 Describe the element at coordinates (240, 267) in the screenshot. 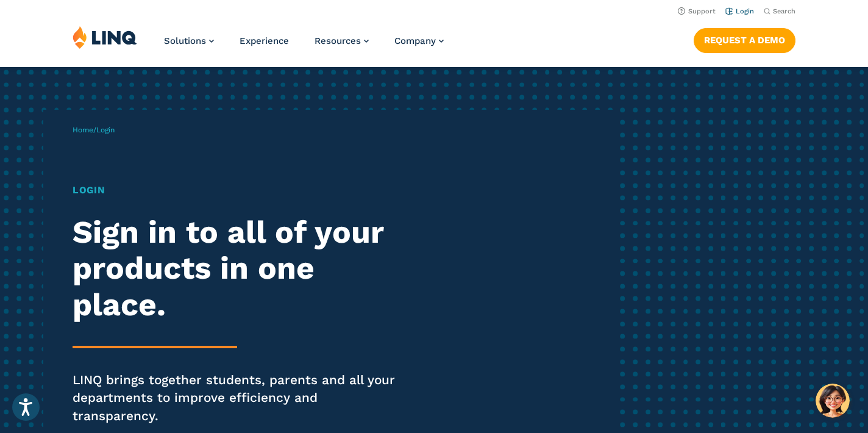

I see `h2: Sign in to all of your products in one place.` at that location.